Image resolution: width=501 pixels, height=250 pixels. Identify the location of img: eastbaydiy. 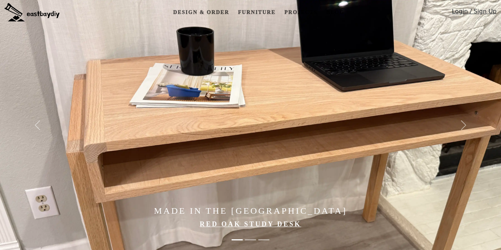
(32, 12).